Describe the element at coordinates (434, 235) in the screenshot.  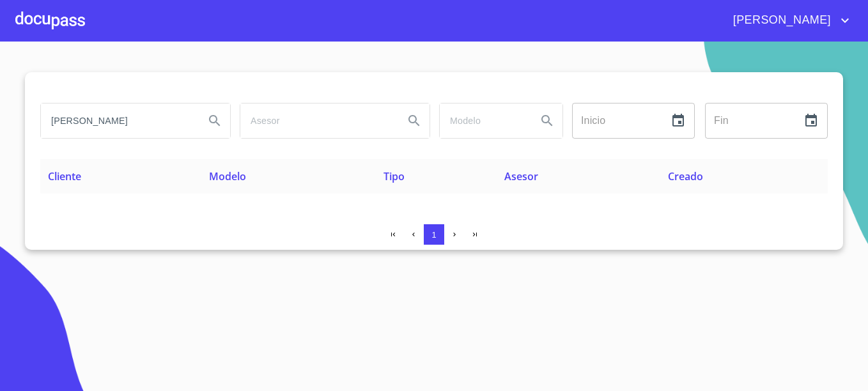
I see `span: 1` at that location.